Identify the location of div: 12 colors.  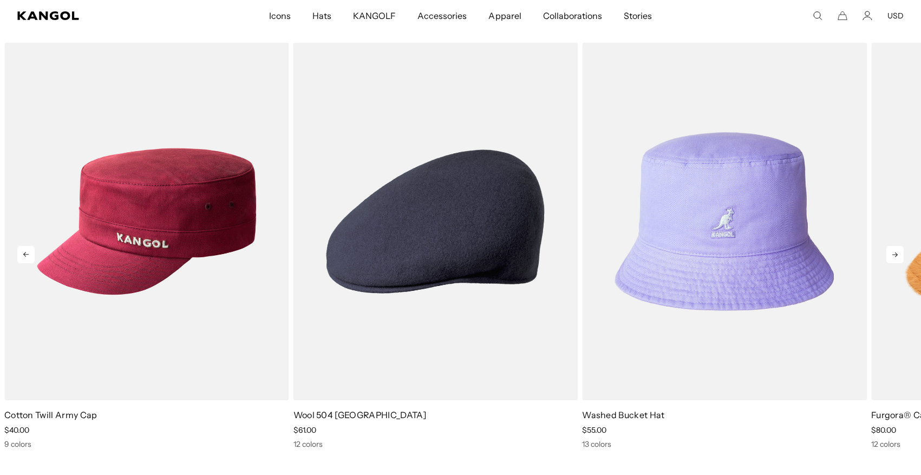
(436, 444).